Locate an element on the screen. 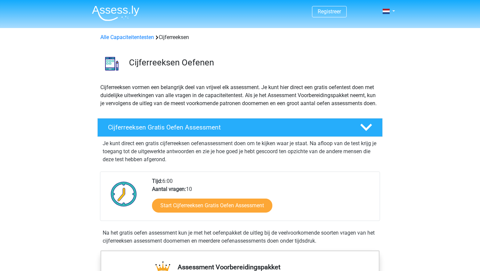  b: Aantal vragen: is located at coordinates (169, 189).